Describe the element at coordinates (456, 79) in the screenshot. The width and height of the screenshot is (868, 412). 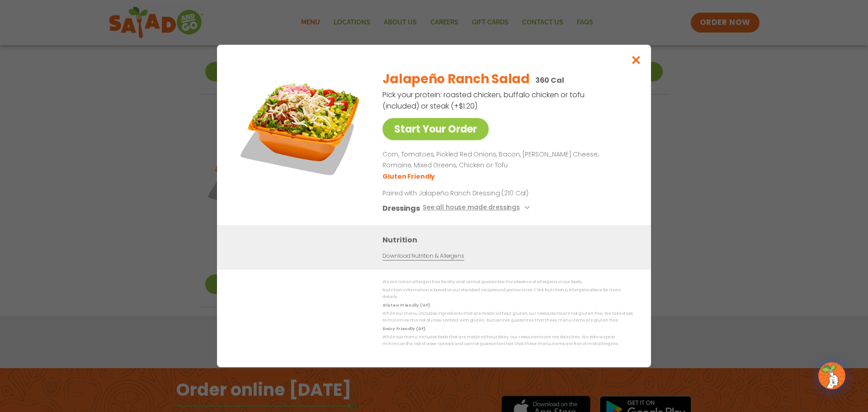
I see `h2: Jalapeño Ranch Salad` at that location.